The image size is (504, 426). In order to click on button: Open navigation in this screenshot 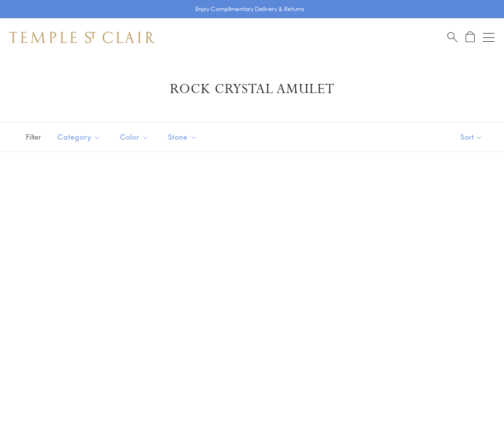, I will do `click(489, 37)`.